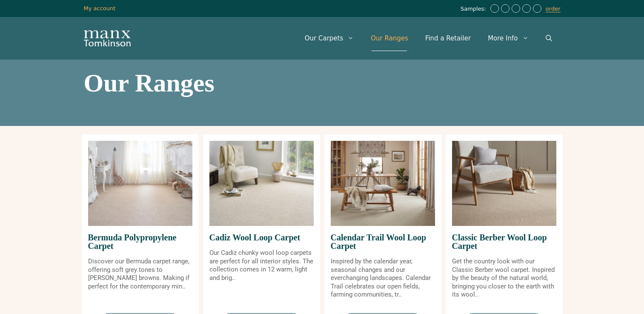 The height and width of the screenshot is (314, 644). What do you see at coordinates (322, 83) in the screenshot?
I see `h1: Our Ranges` at bounding box center [322, 83].